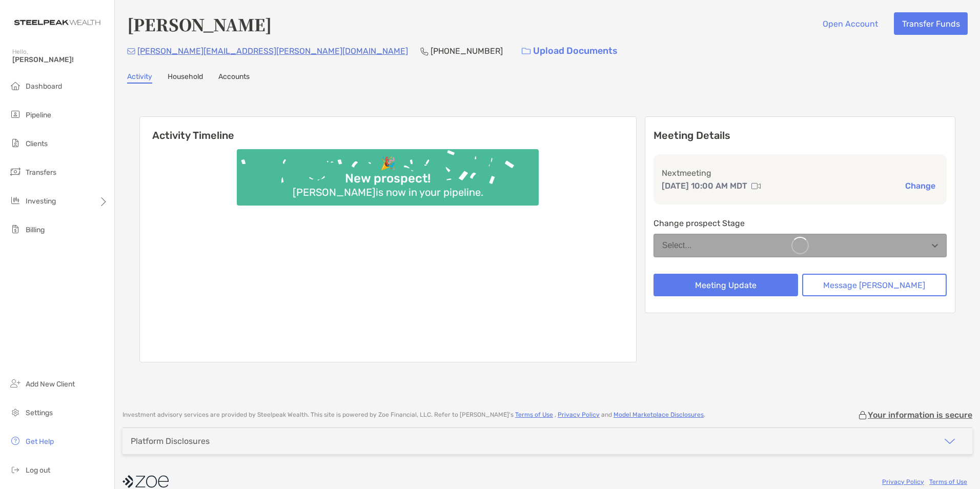  I want to click on img: billing icon, so click(15, 229).